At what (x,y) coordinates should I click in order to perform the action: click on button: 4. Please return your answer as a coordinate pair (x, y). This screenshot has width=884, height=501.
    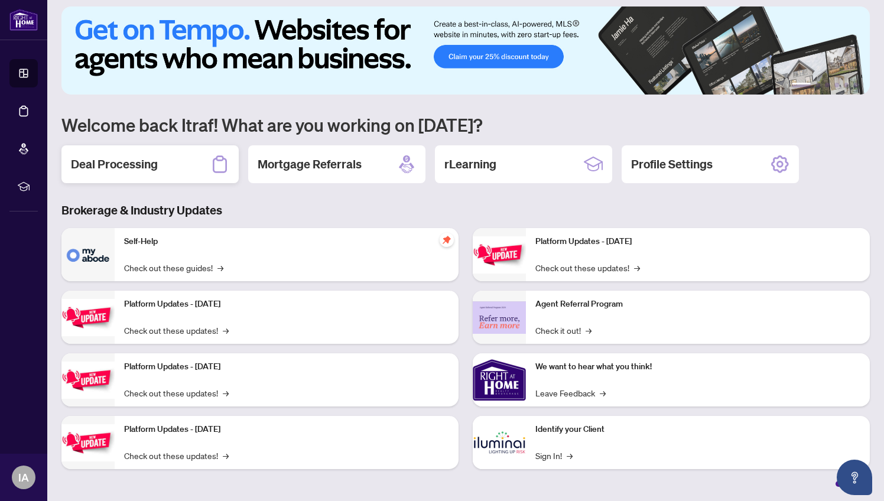
    Looking at the image, I should click on (837, 85).